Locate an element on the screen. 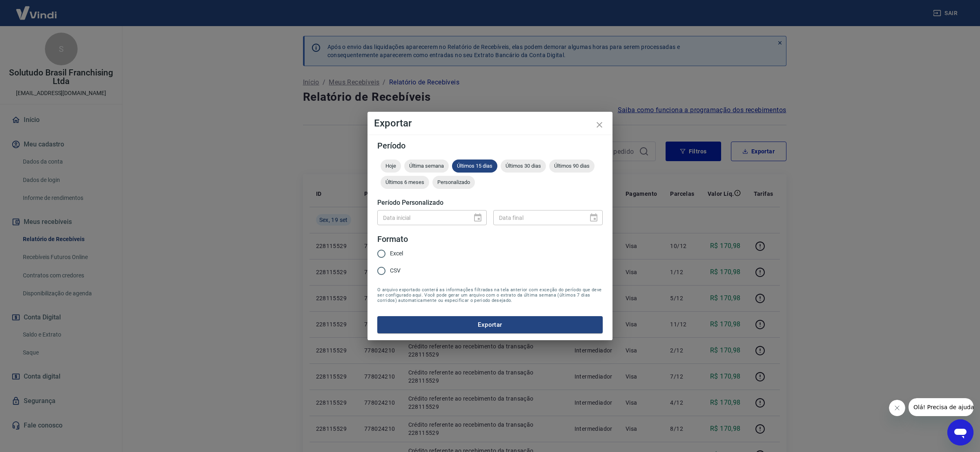 The image size is (980, 452). div: Hoje is located at coordinates (391, 166).